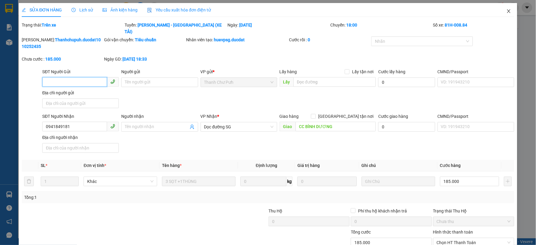 This screenshot has width=536, height=245. I want to click on button: Close, so click(509, 11).